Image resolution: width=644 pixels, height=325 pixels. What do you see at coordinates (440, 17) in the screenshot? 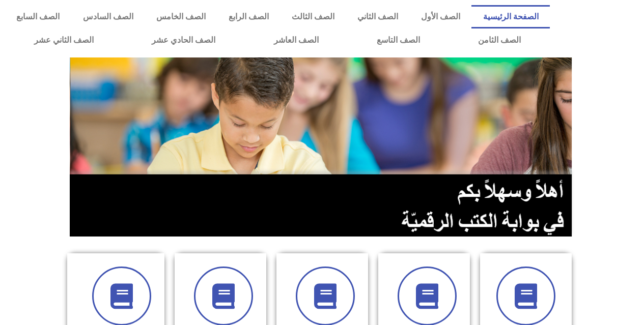
I see `a: الصف الأول` at bounding box center [440, 17].